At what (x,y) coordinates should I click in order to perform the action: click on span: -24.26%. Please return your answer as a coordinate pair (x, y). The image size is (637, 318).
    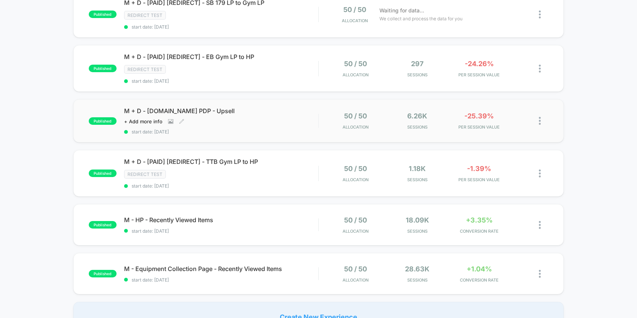
    Looking at the image, I should click on (479, 64).